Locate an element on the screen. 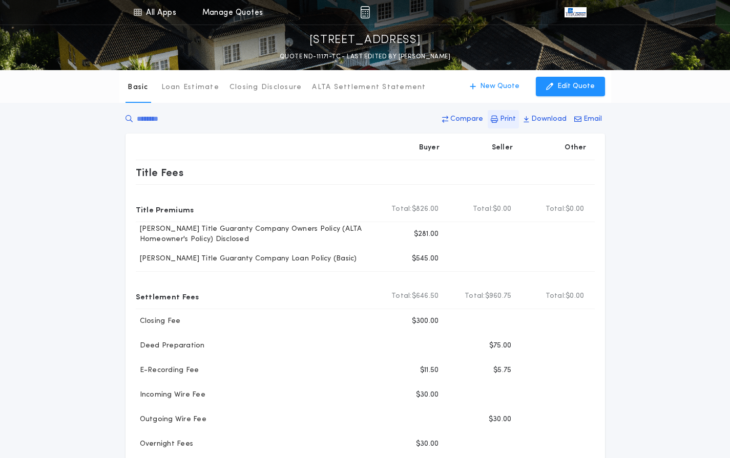 The width and height of the screenshot is (730, 458). p: E-Recording Fee is located at coordinates (167, 371).